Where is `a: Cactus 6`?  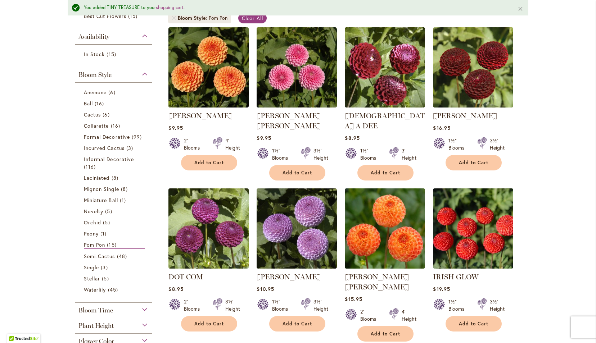
a: Cactus 6 is located at coordinates (114, 114).